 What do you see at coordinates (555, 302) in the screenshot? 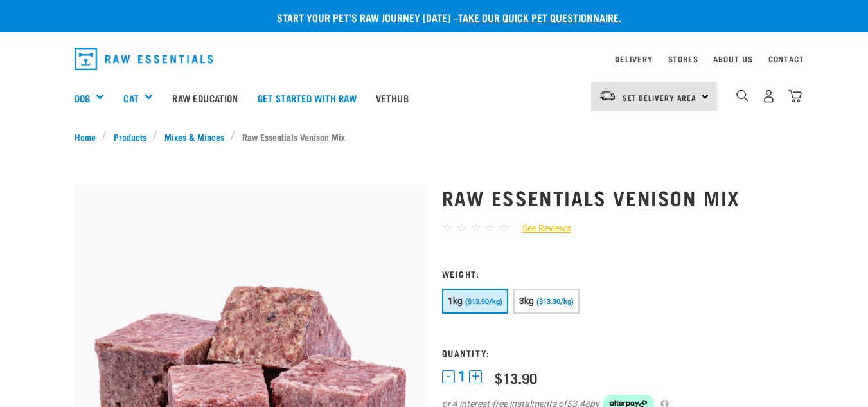
I see `span: ($13.30/kg)` at bounding box center [555, 302].